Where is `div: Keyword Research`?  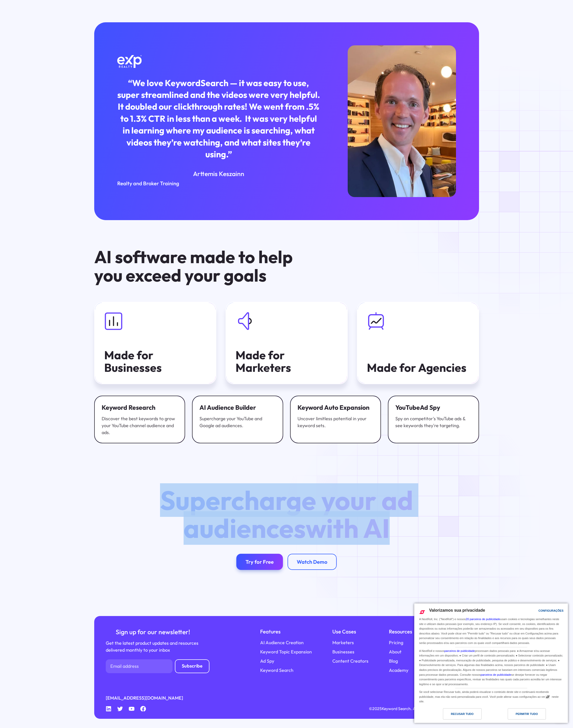 div: Keyword Research is located at coordinates (140, 408).